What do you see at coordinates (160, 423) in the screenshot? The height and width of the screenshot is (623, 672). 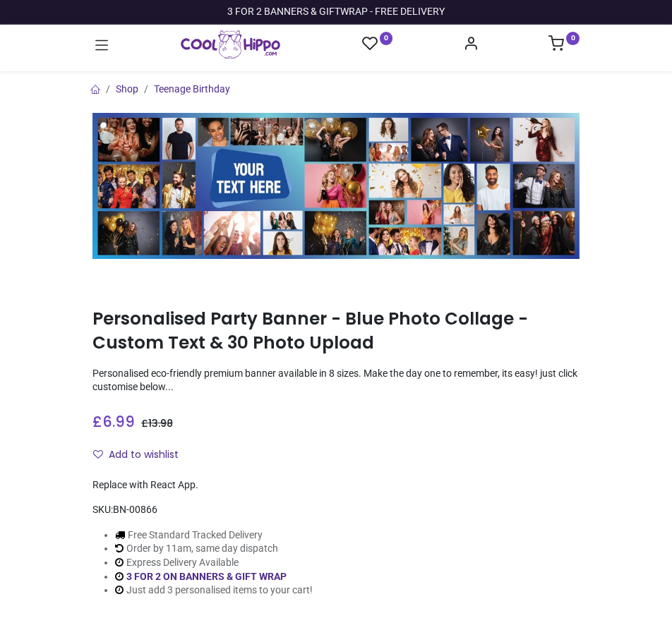 I see `span: 13.98` at bounding box center [160, 423].